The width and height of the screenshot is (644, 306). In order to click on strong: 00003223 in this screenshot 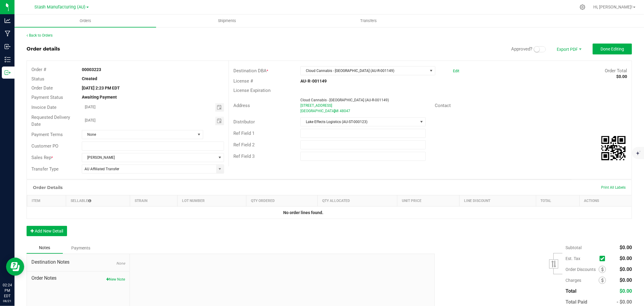, I will do `click(91, 70)`.